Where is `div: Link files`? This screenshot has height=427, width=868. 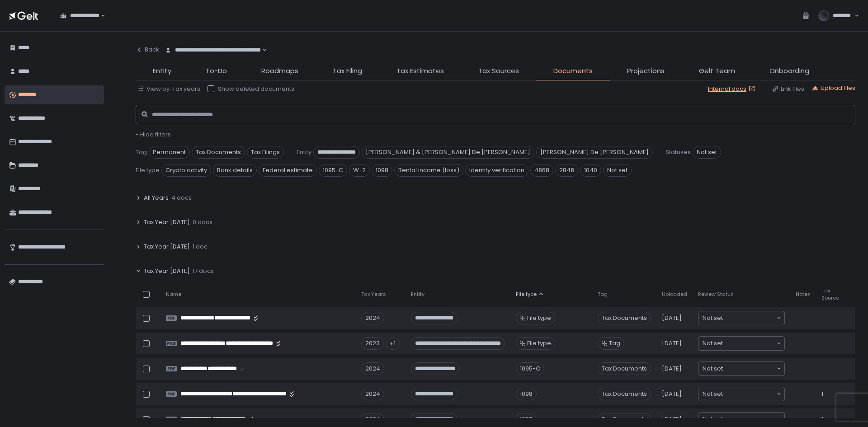 div: Link files is located at coordinates (788, 89).